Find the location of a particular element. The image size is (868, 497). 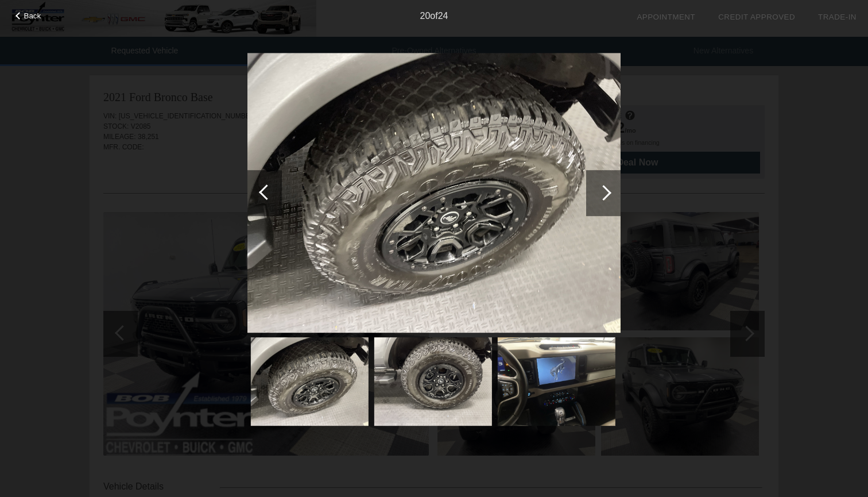

span: 24 is located at coordinates (443, 16).